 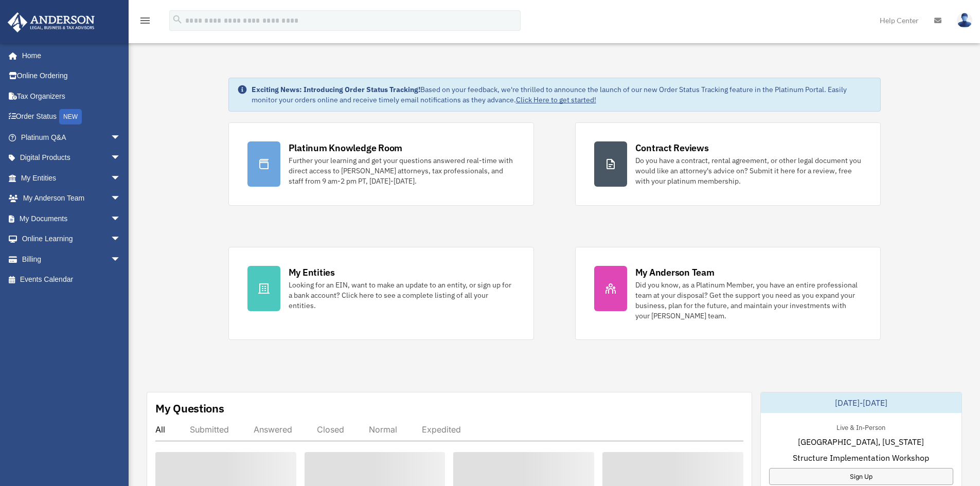 What do you see at coordinates (749, 301) in the screenshot?
I see `div: Did you know, as a Platinum Member, you have an entire professional team at your disposal? Get th...` at bounding box center [749, 301].